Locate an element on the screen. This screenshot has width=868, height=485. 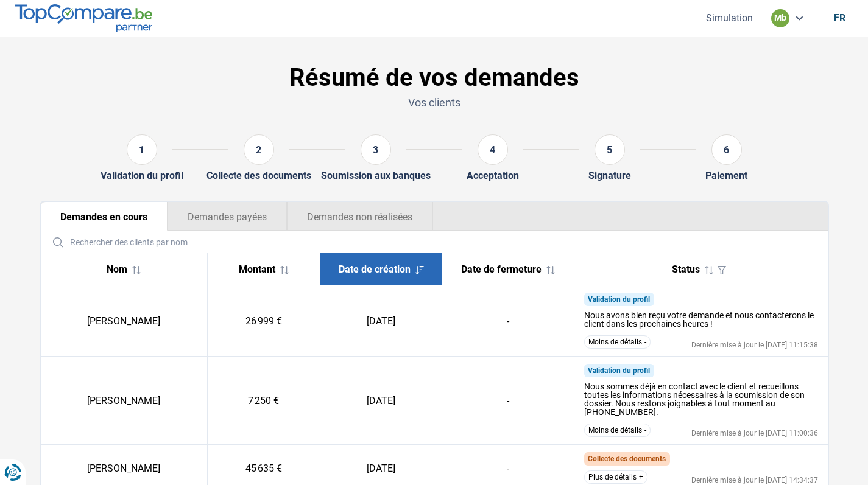
div: 5 is located at coordinates (610, 150).